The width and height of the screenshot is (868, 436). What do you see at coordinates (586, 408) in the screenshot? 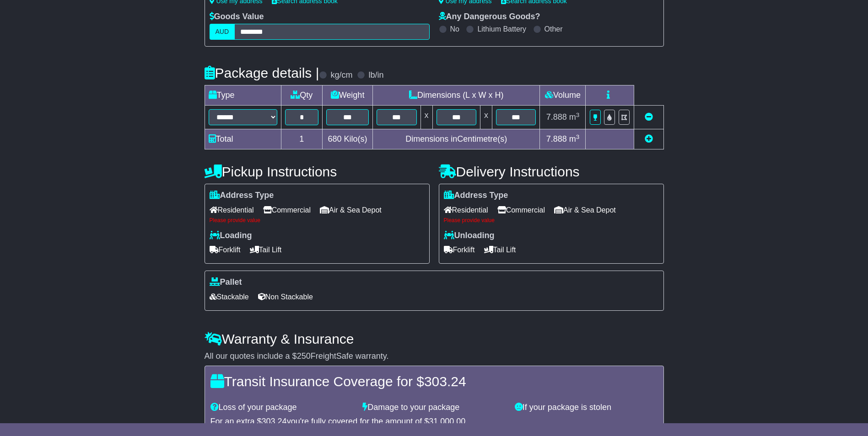
I see `div: If your package is stolen` at bounding box center [586, 408].